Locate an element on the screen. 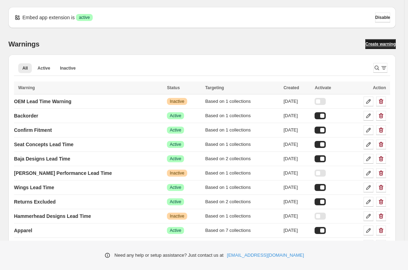 The height and width of the screenshot is (270, 408). a: Returns Excluded is located at coordinates (35, 202).